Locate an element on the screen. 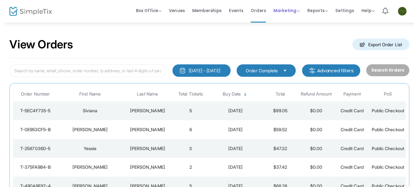 The image size is (414, 187). span: Marketing is located at coordinates (283, 11).